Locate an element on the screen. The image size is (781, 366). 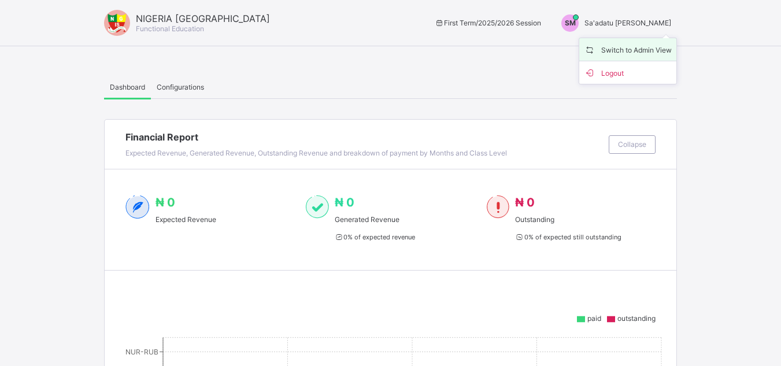
span: 0 % of expected still outstanding is located at coordinates (568, 237).